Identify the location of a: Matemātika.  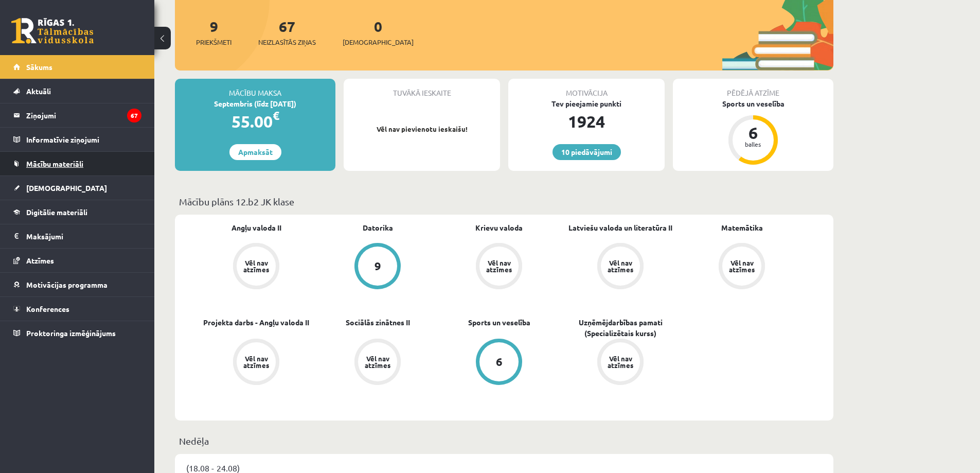
(742, 228).